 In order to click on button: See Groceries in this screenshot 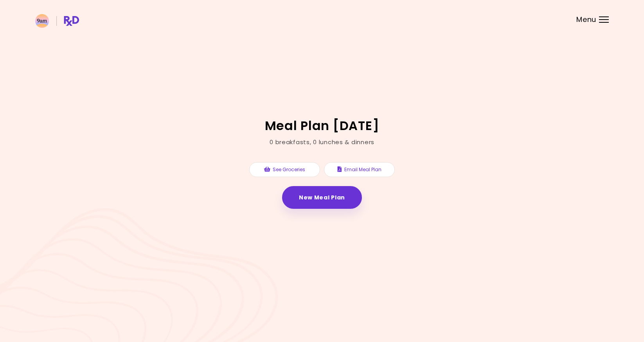, I will do `click(284, 170)`.